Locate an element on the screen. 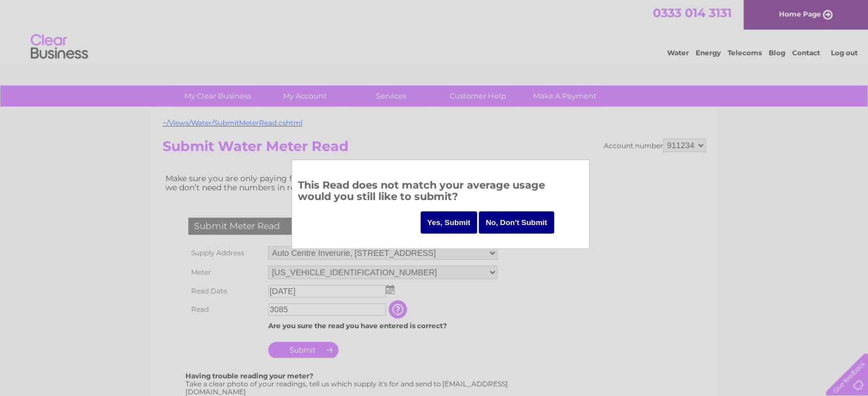 This screenshot has height=396, width=868. a: Log out is located at coordinates (844, 52).